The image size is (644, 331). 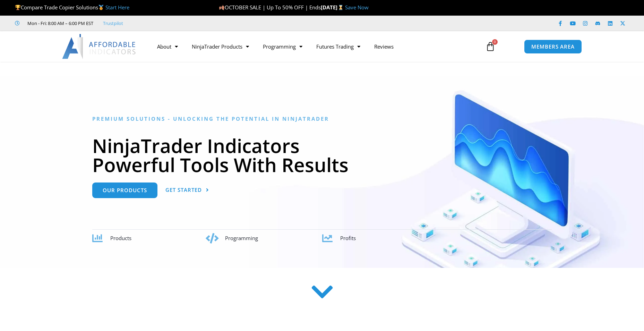 I want to click on a: Programming, so click(x=282, y=46).